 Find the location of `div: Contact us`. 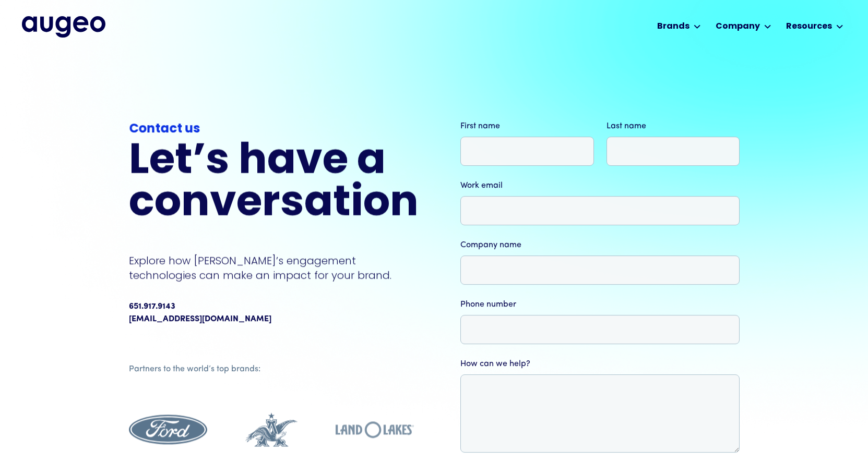

div: Contact us is located at coordinates (274, 129).